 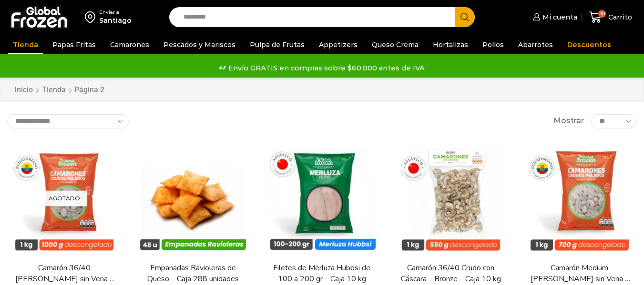 I want to click on a: Inicio, so click(x=23, y=90).